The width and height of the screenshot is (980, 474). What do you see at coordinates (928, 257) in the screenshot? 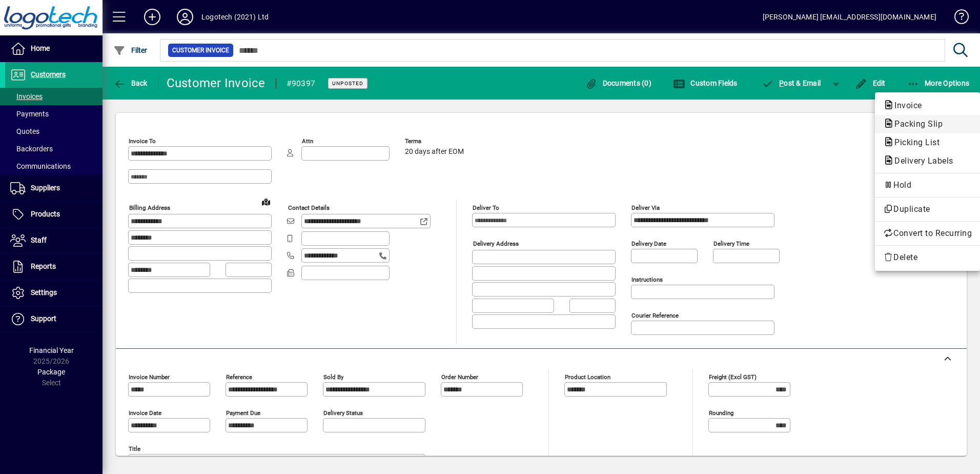
I see `span: Delete` at bounding box center [928, 257].